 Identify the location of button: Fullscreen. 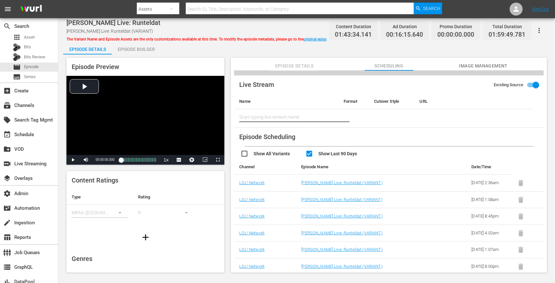
(218, 160).